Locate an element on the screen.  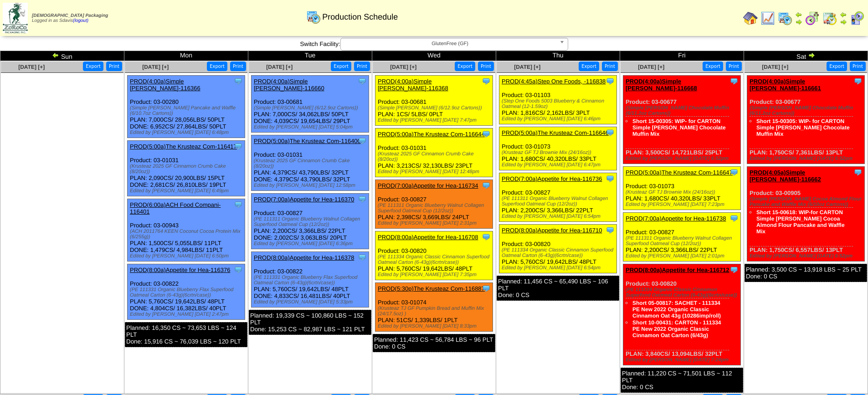
a: PROD(7:00a)Appetite for Hea-116734 is located at coordinates (428, 186).